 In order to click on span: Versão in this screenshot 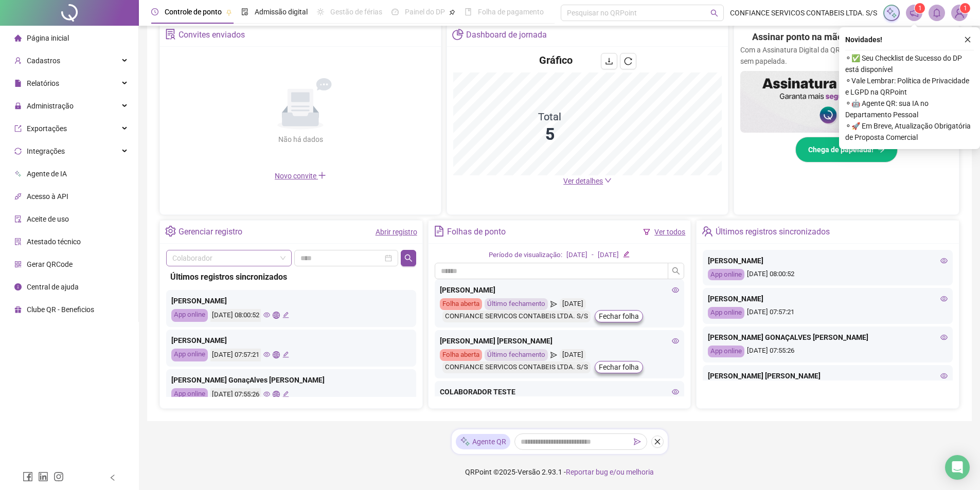, I will do `click(529, 472)`.